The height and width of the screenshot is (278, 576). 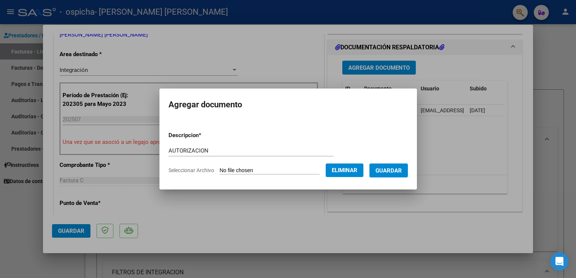 What do you see at coordinates (388, 170) in the screenshot?
I see `button: Guardar` at bounding box center [388, 170].